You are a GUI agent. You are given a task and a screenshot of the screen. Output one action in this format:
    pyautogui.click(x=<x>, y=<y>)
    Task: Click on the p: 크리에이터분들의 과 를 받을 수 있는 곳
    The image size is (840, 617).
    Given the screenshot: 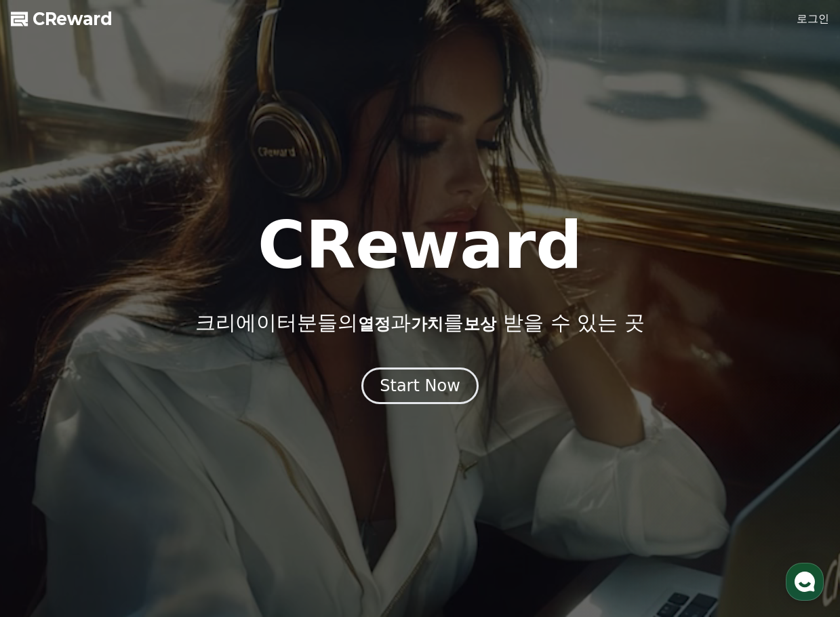 What is the action you would take?
    pyautogui.click(x=419, y=323)
    